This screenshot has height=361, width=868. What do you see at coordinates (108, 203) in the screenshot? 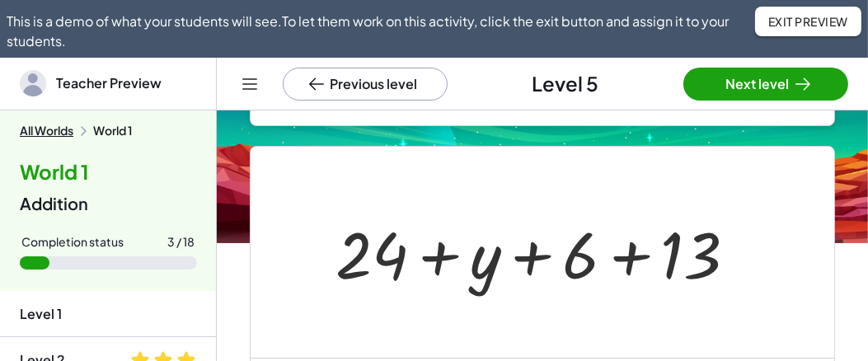
I see `div: Addition` at bounding box center [108, 203].